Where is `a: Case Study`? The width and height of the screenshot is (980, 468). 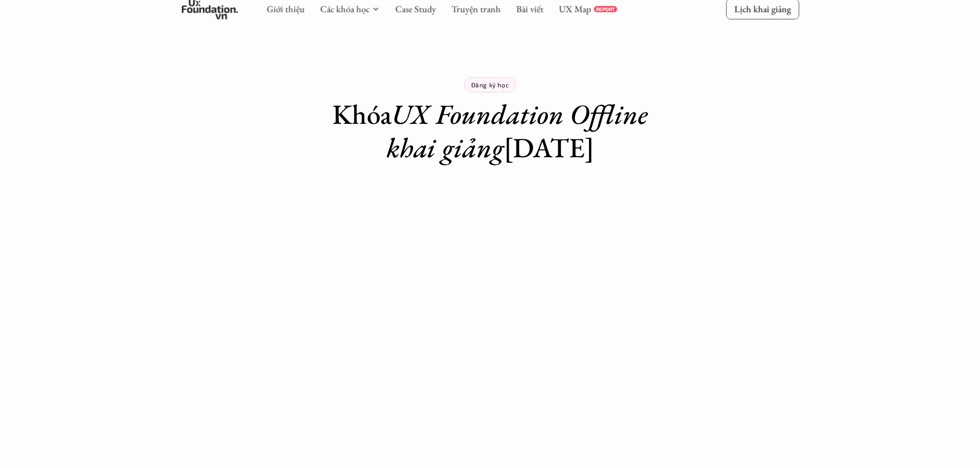
a: Case Study is located at coordinates (415, 9).